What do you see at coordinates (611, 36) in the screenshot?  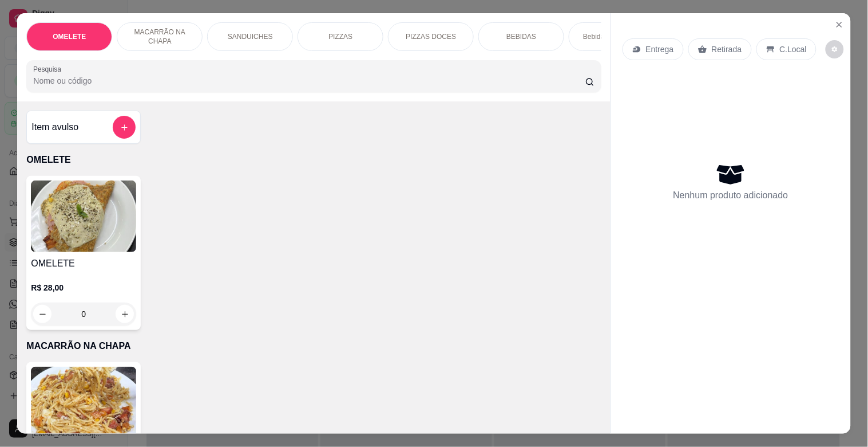 I see `p: Bebidas Alcoólicas` at bounding box center [611, 36].